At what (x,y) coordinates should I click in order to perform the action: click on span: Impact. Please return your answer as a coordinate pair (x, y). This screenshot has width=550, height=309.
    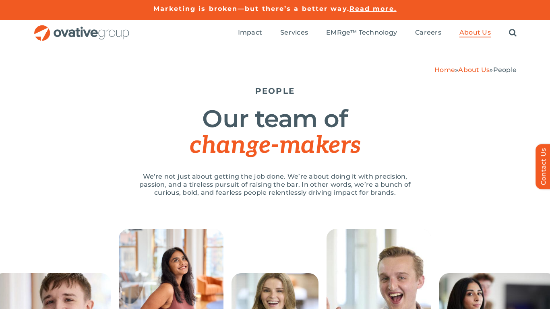
    Looking at the image, I should click on (250, 33).